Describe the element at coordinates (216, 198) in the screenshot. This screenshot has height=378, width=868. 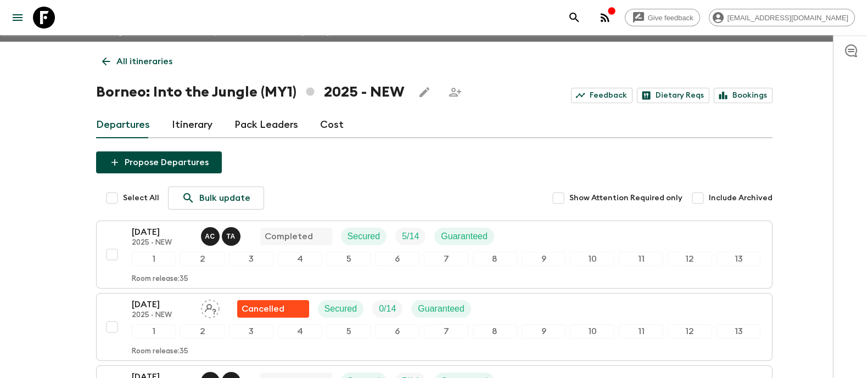
I see `a: Bulk update` at that location.